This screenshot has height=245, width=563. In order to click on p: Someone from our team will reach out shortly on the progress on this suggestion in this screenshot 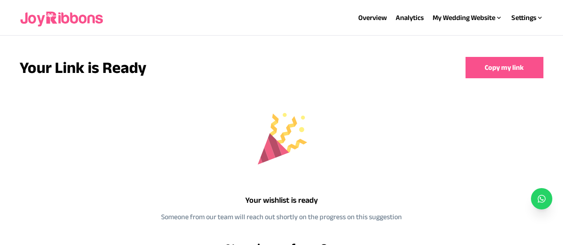, I will do `click(281, 217)`.